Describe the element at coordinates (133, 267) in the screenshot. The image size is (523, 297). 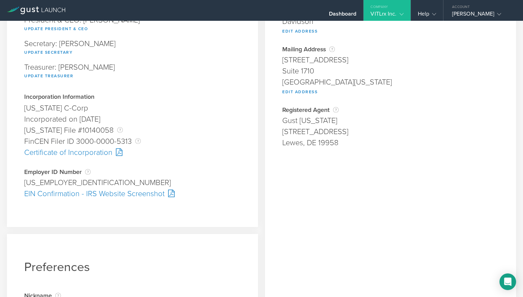
I see `h1: Preferences` at that location.